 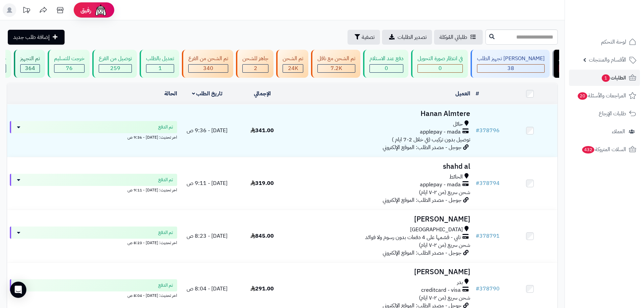 I want to click on a: تم التجهيز 364, so click(x=29, y=64).